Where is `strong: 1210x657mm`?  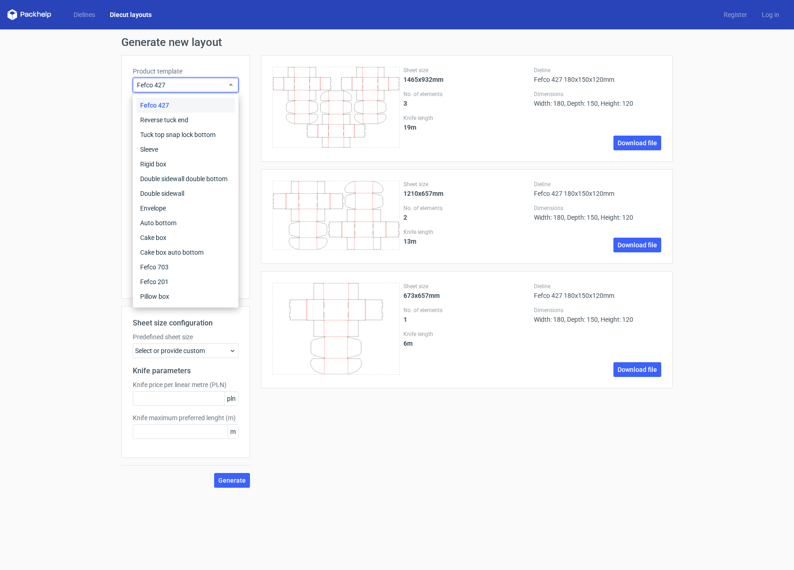 strong: 1210x657mm is located at coordinates (423, 193).